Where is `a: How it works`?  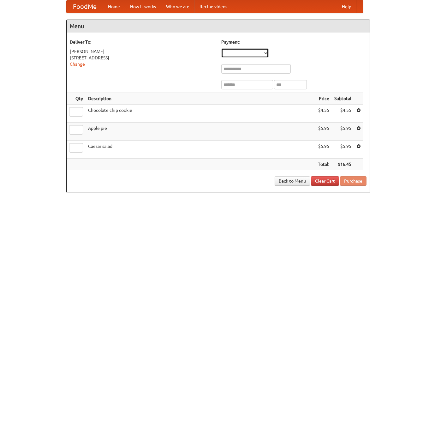
a: How it works is located at coordinates (143, 7).